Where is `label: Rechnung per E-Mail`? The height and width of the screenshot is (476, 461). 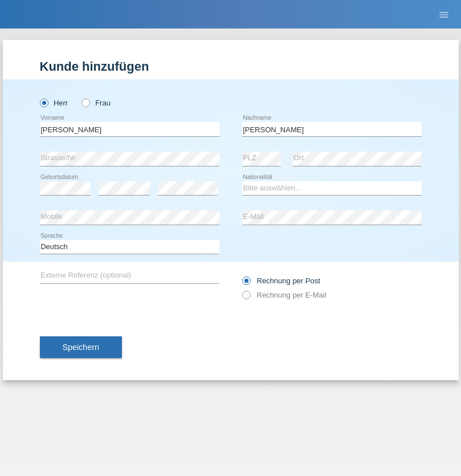 label: Rechnung per E-Mail is located at coordinates (284, 295).